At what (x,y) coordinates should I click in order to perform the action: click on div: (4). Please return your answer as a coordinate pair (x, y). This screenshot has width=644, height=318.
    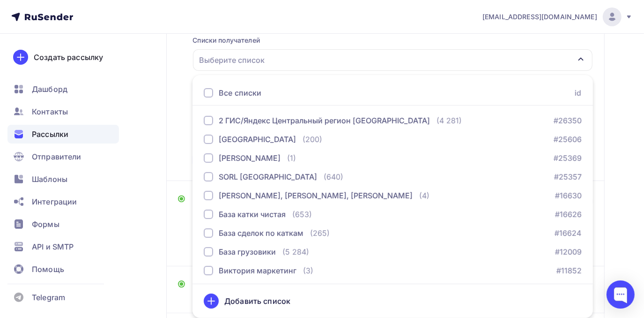
    Looking at the image, I should click on (424, 195).